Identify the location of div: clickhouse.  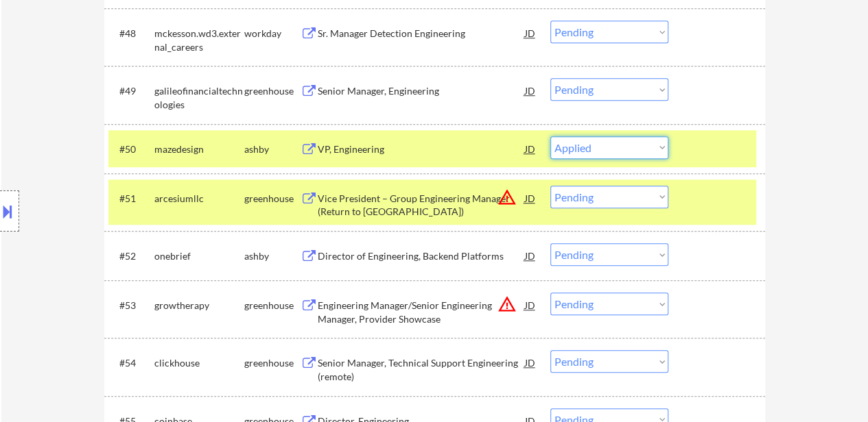
(199, 364).